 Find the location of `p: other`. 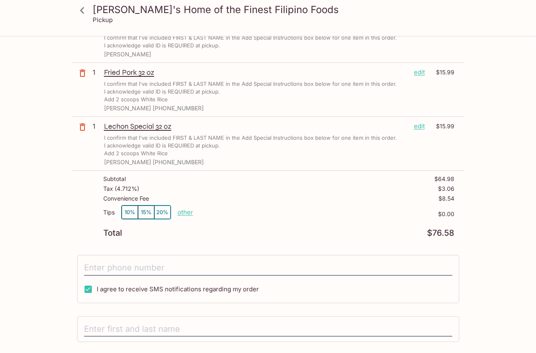

p: other is located at coordinates (185, 212).